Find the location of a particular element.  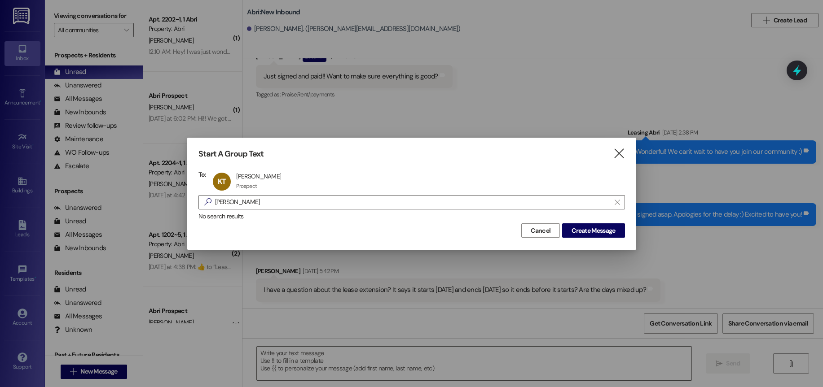

input: Search for any contact or apartment is located at coordinates (412, 202).